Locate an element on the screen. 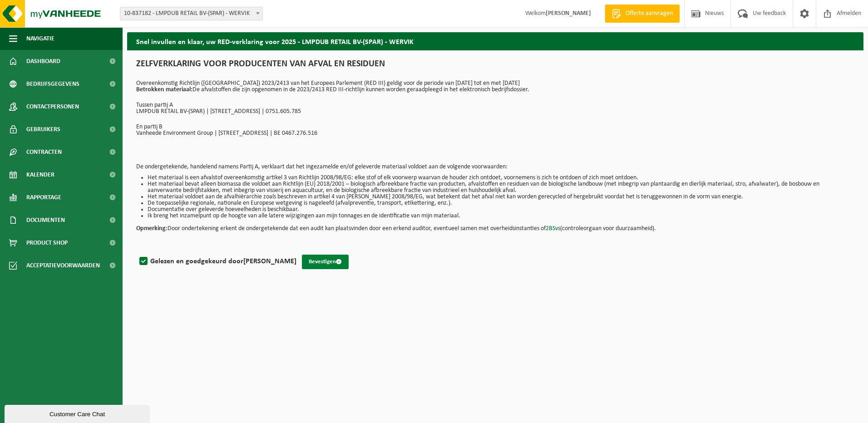  span: Product Shop is located at coordinates (47, 243).